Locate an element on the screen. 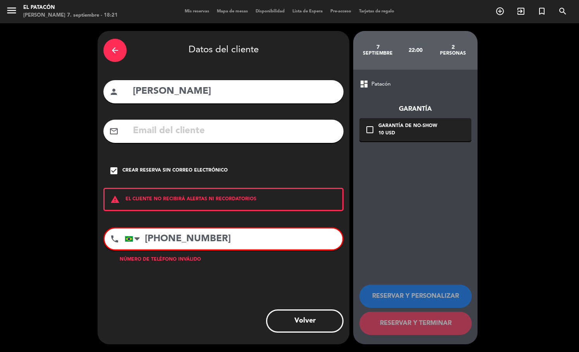 Image resolution: width=579 pixels, height=352 pixels. span: Tarjetas de regalo is located at coordinates (377, 11).